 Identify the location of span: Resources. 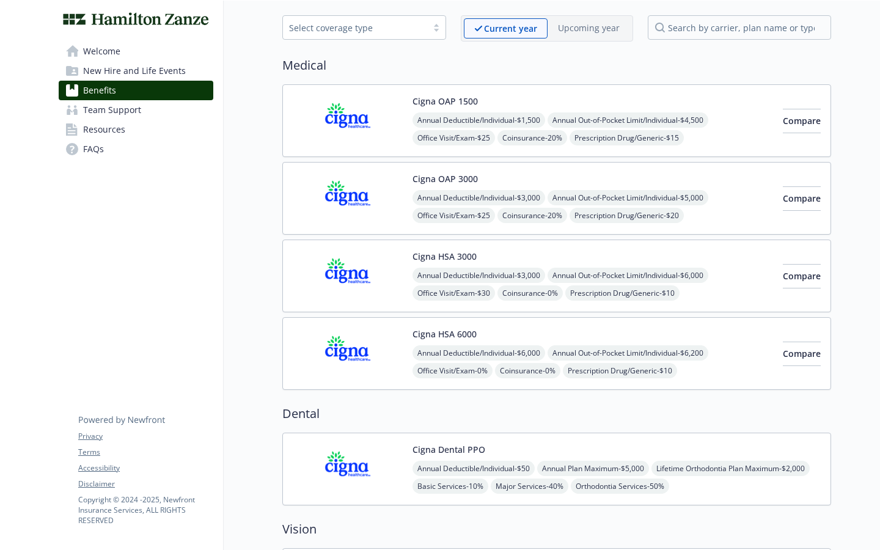
(104, 130).